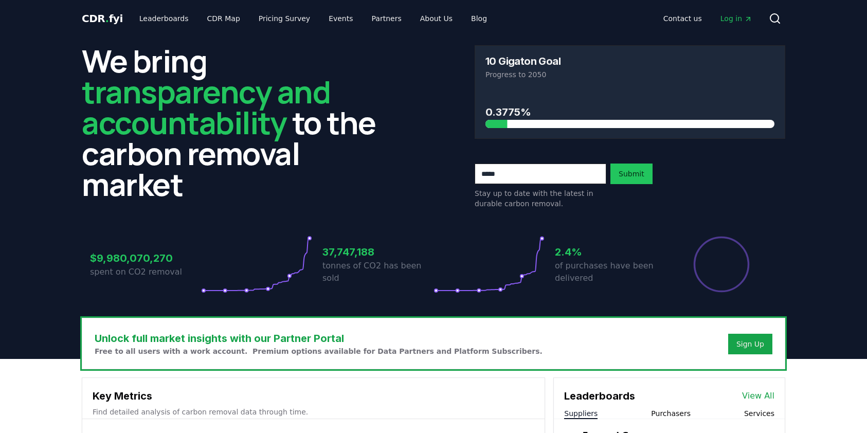 The width and height of the screenshot is (867, 433). What do you see at coordinates (436, 19) in the screenshot?
I see `a: About Us` at bounding box center [436, 19].